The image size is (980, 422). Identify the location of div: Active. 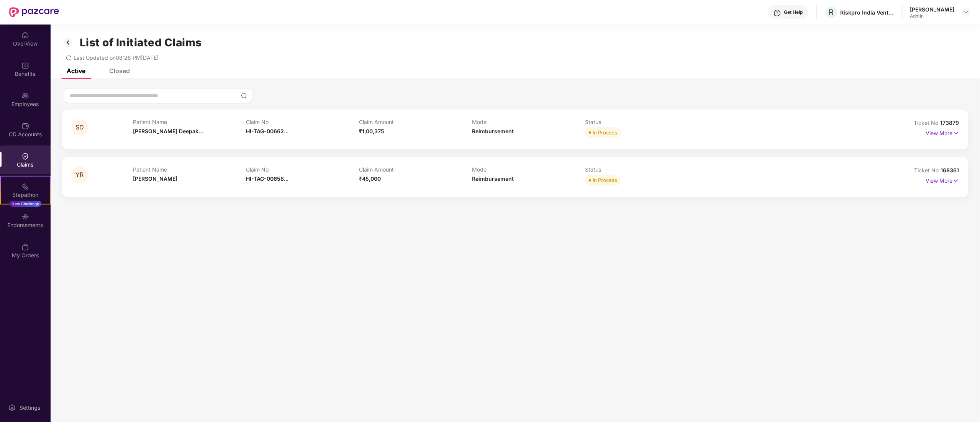
(76, 71).